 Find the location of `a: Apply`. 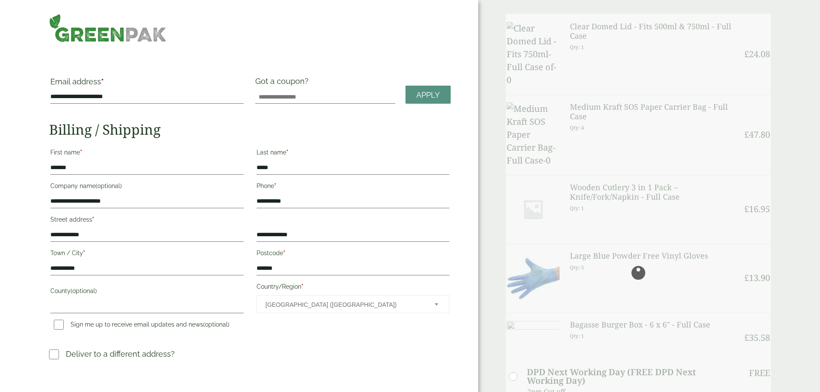

a: Apply is located at coordinates (428, 95).